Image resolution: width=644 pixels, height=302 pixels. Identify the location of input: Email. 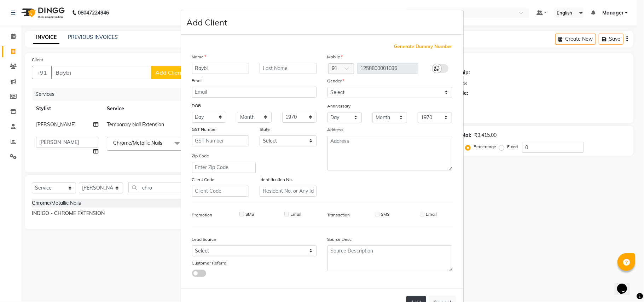
(254, 92).